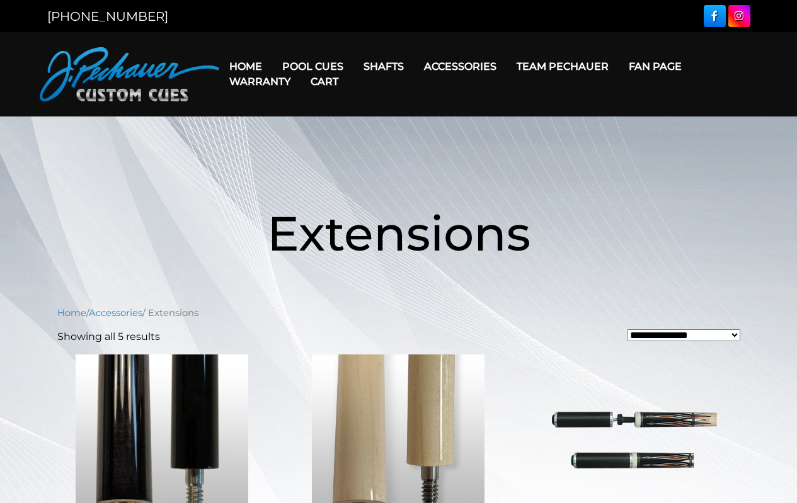 Image resolution: width=797 pixels, height=503 pixels. What do you see at coordinates (399, 233) in the screenshot?
I see `span: Extensions` at bounding box center [399, 233].